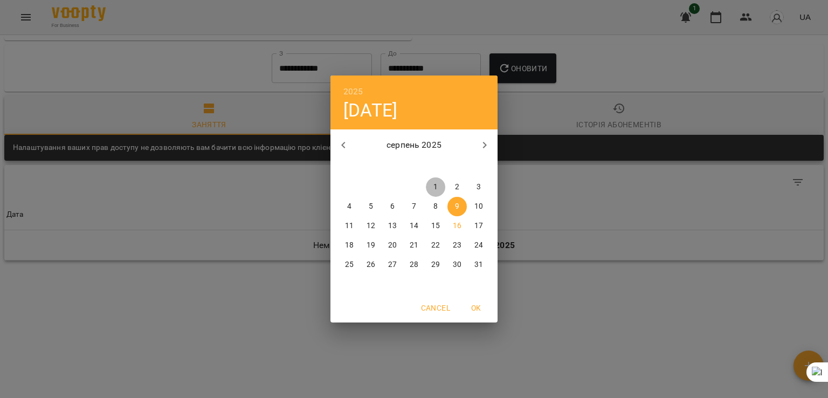 This screenshot has height=398, width=828. I want to click on button: 15, so click(436, 226).